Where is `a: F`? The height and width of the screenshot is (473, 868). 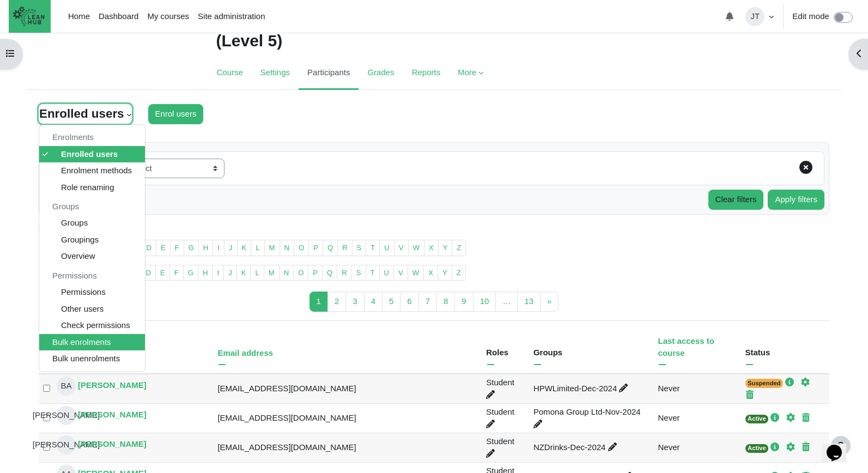
a: F is located at coordinates (177, 273).